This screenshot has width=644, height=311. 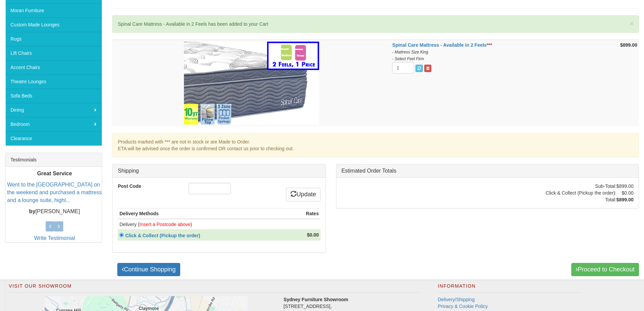 I want to click on td: Sub-Total:, so click(x=581, y=186).